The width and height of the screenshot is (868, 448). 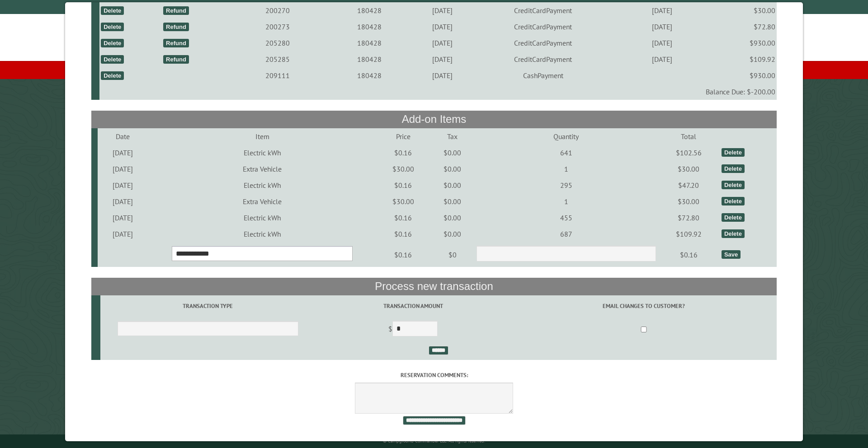 I want to click on td: 205285, so click(x=277, y=59).